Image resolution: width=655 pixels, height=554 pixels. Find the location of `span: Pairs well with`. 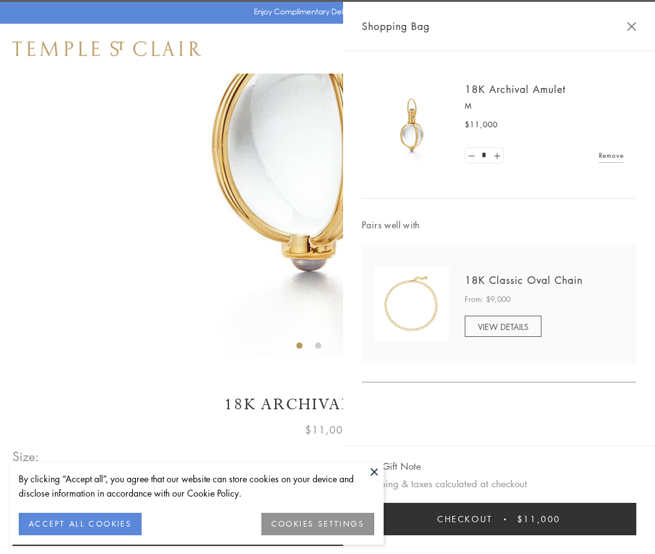

span: Pairs well with is located at coordinates (499, 225).